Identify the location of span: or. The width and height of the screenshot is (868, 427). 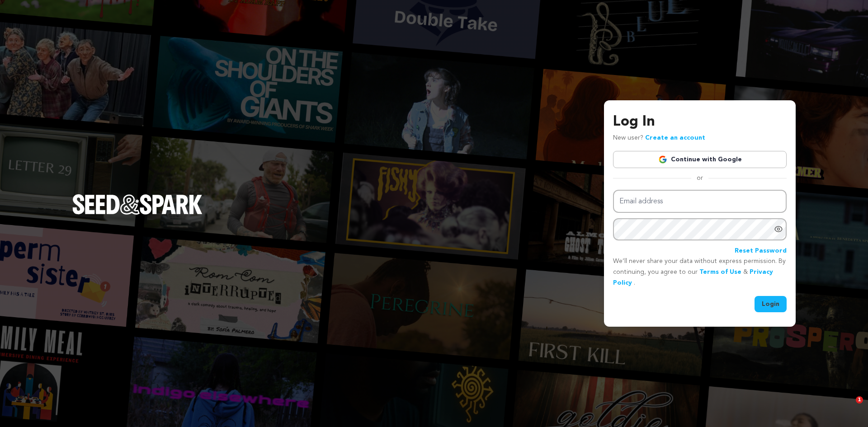
(700, 178).